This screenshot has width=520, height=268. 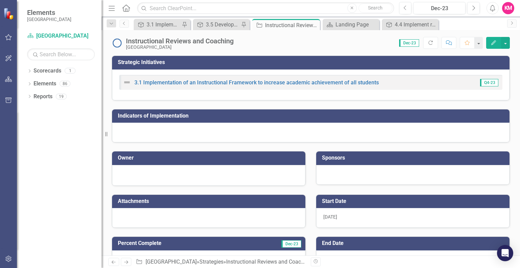 What do you see at coordinates (414, 243) in the screenshot?
I see `h3: End Date` at bounding box center [414, 243].